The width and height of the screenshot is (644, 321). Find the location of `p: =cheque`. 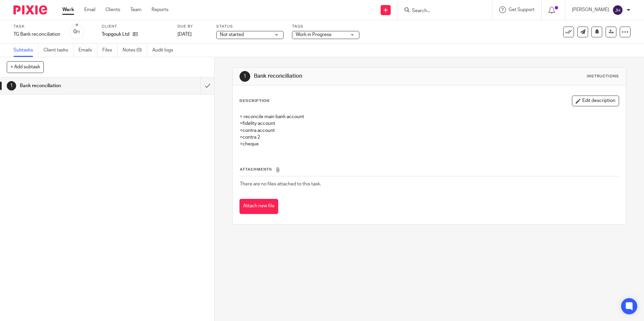

p: =cheque is located at coordinates (429, 144).